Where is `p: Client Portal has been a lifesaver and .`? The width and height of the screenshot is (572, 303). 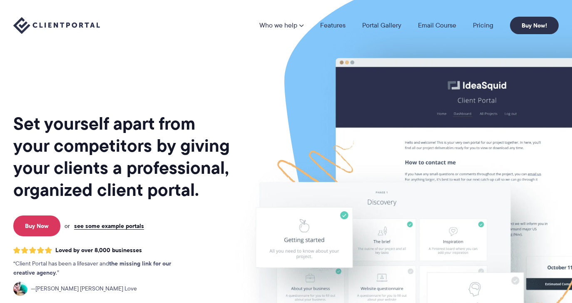
p: Client Portal has been a lifesaver and . is located at coordinates (101, 268).